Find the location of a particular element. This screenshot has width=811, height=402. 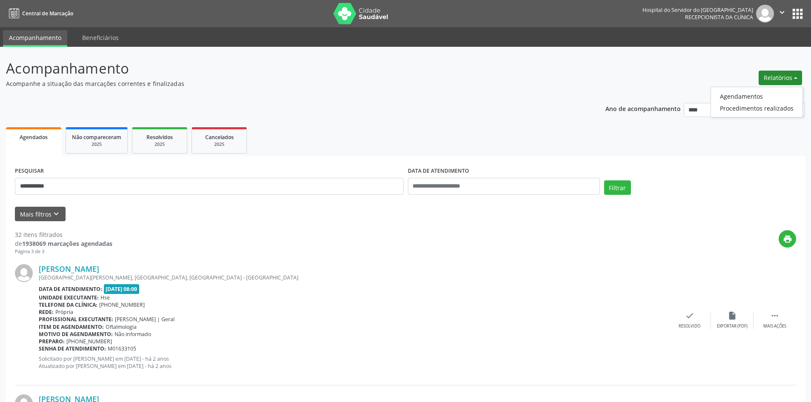

button: print is located at coordinates (787, 239).